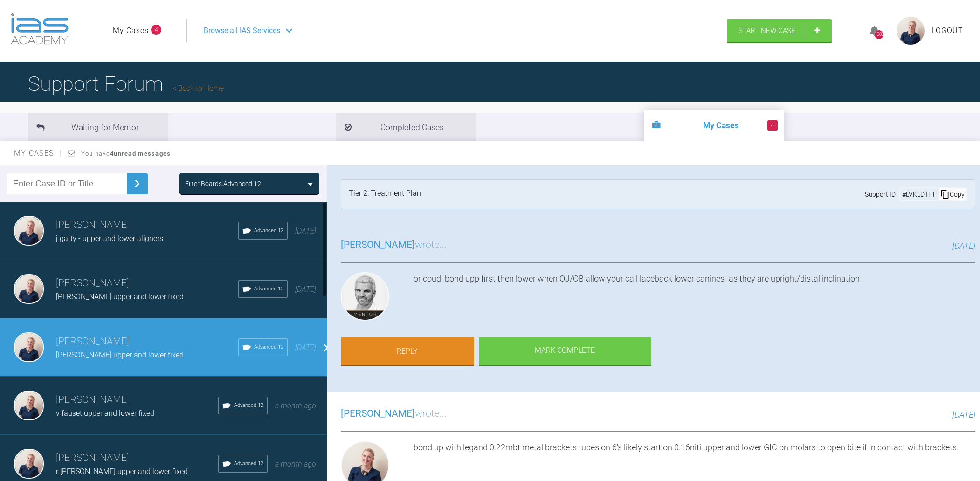  Describe the element at coordinates (130, 31) in the screenshot. I see `a: My Cases` at that location.